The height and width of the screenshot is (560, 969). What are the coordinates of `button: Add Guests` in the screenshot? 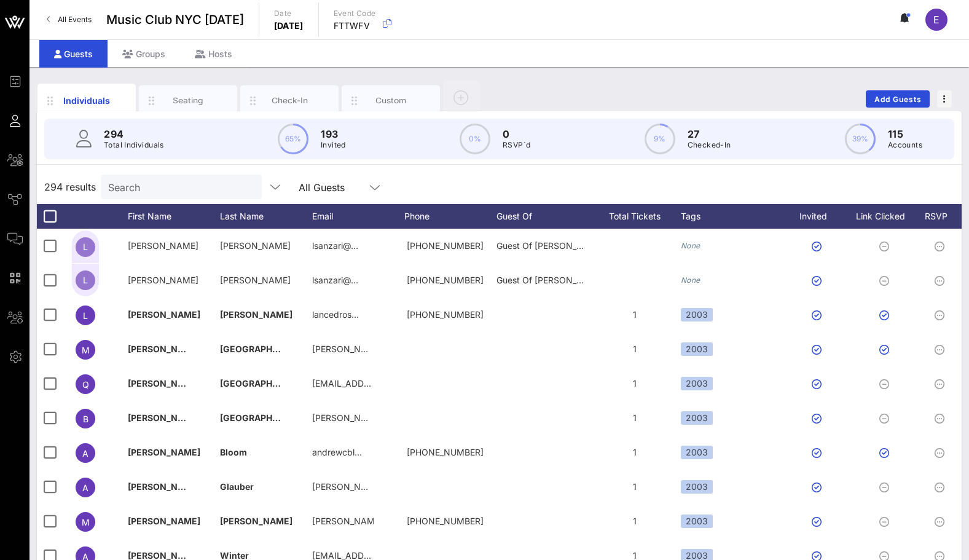 It's located at (898, 99).